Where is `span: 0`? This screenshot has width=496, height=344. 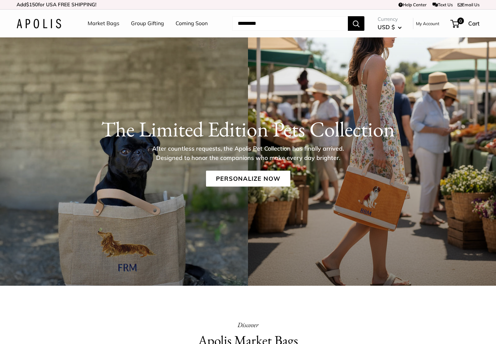
span: 0 is located at coordinates (461, 21).